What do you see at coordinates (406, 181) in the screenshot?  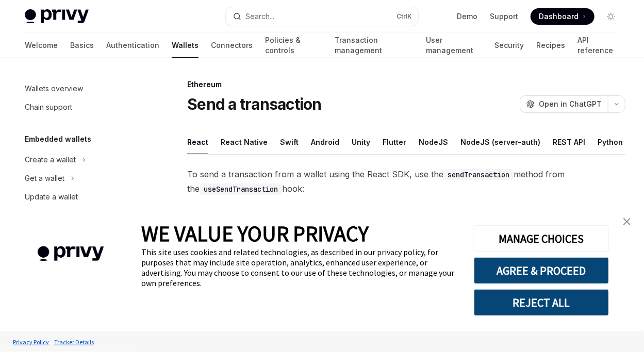 I see `span: To send a transaction from a wallet using the React SDK, use the method from the hook:` at bounding box center [406, 181].